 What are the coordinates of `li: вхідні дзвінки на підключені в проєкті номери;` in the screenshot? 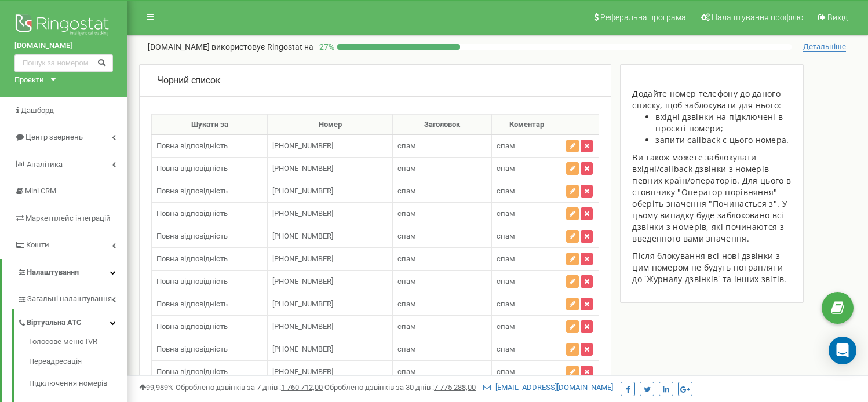 It's located at (723, 123).